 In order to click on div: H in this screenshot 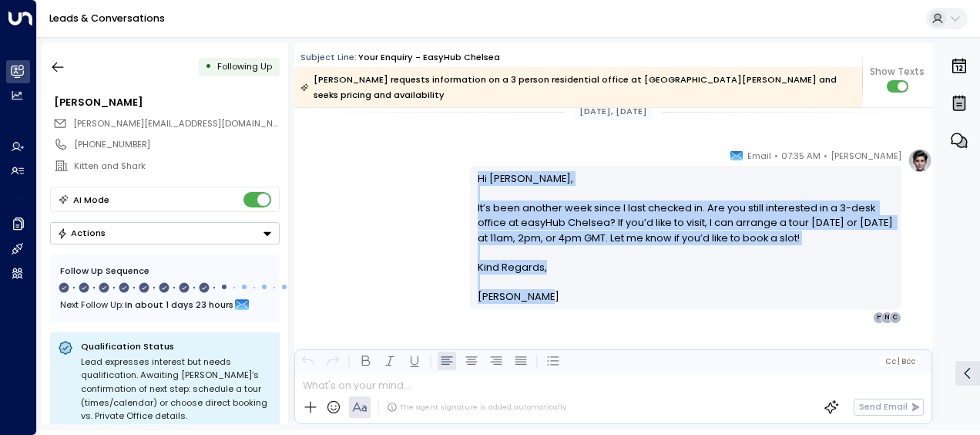, I will do `click(879, 318)`.